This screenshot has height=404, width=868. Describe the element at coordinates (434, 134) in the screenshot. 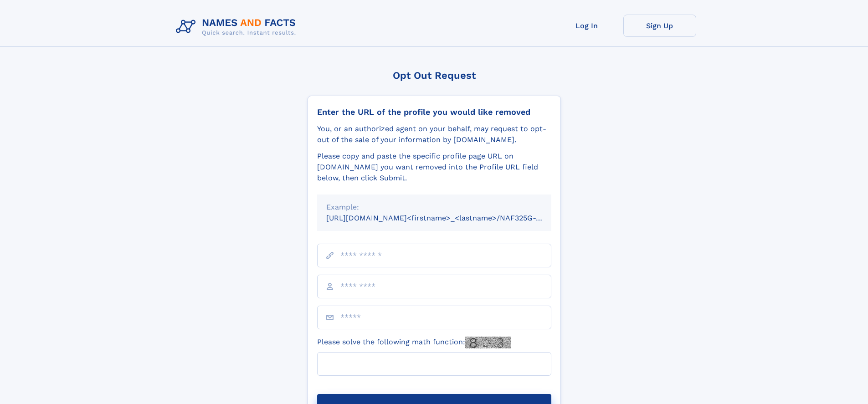

I see `div: You, or an authorized agent on your behalf, may request to opt-out of the sale of your informatio...` at that location.